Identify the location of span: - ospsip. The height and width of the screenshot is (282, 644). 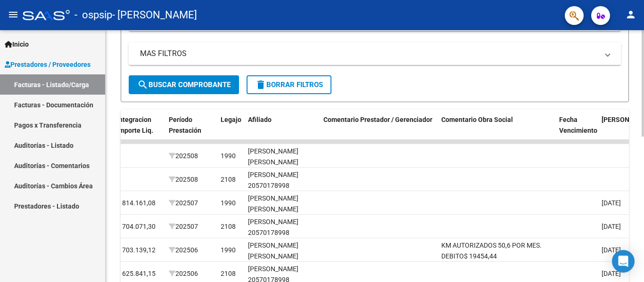
(93, 15).